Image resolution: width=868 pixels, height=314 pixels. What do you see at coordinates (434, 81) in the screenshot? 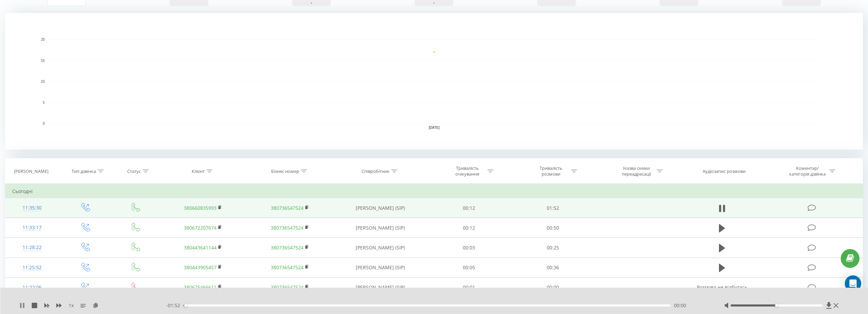
I see `div: A chart.` at bounding box center [434, 81].